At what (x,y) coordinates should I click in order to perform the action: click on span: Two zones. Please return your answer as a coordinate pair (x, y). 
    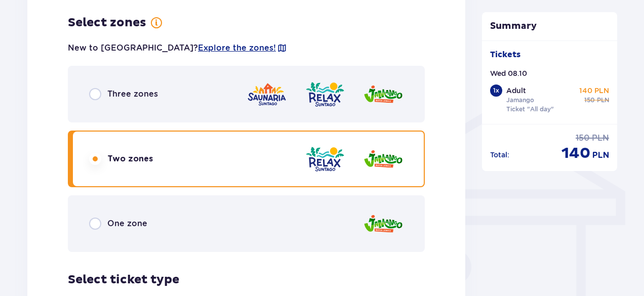
    Looking at the image, I should click on (130, 159).